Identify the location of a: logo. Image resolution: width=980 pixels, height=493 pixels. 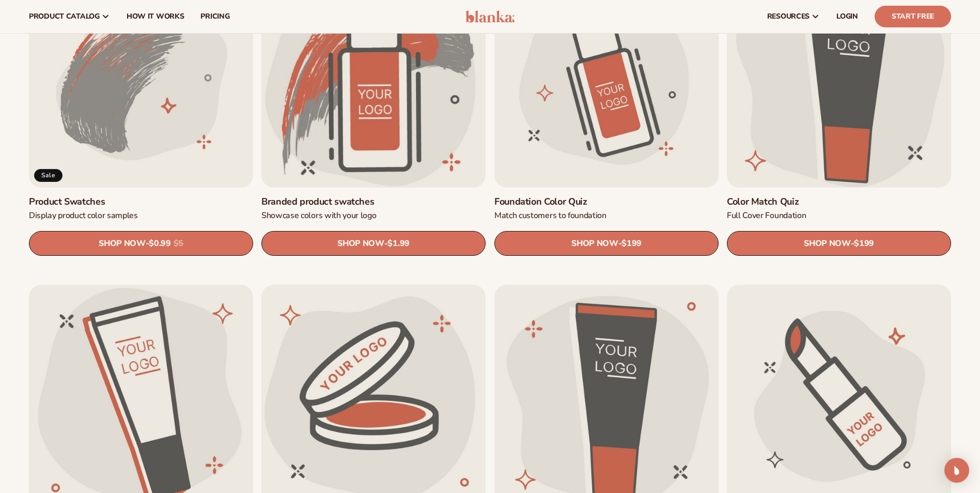
(490, 17).